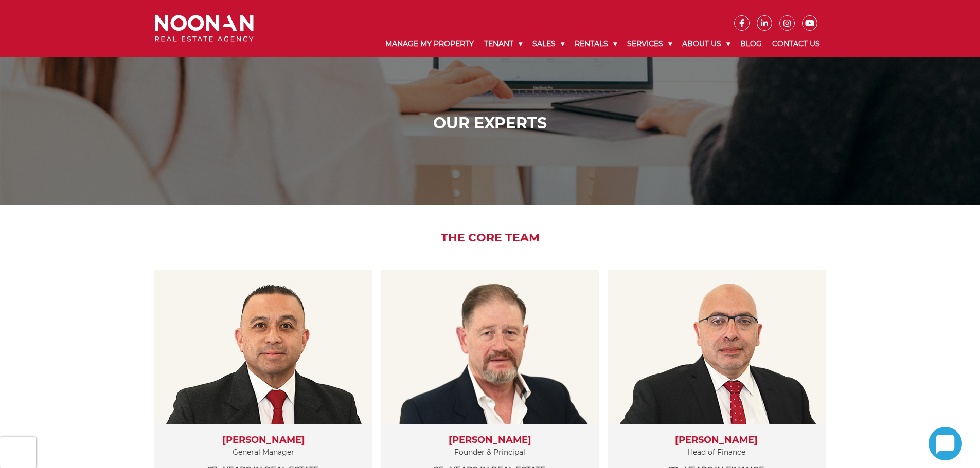  I want to click on a: Tenant, so click(503, 44).